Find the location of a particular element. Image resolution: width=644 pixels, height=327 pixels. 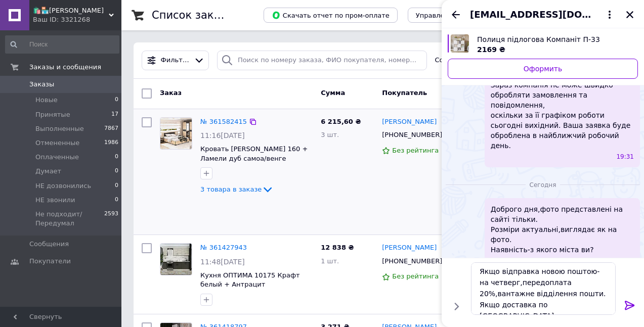

a: Кухня ОПТИМА 10175 Крафт белый + Антрацит is located at coordinates (250, 280).